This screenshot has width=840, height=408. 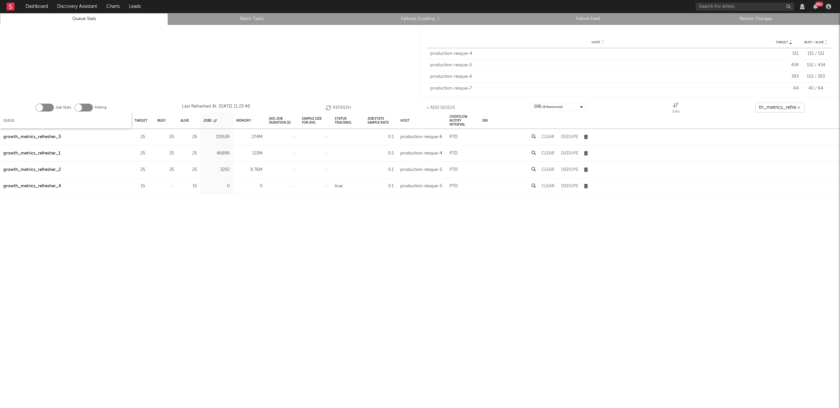 What do you see at coordinates (63, 108) in the screenshot?
I see `label: Job Stats` at bounding box center [63, 108].